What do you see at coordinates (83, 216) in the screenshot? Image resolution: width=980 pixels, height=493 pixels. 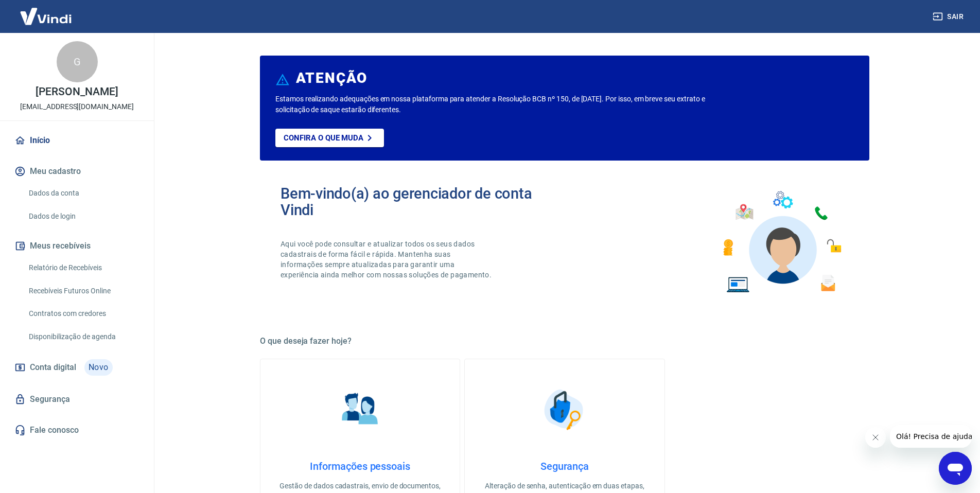 I see `a: Dados de login` at bounding box center [83, 216].